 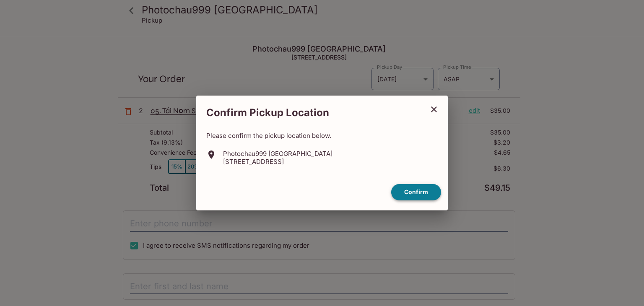 I want to click on p: Please confirm the pickup location below., so click(x=322, y=135).